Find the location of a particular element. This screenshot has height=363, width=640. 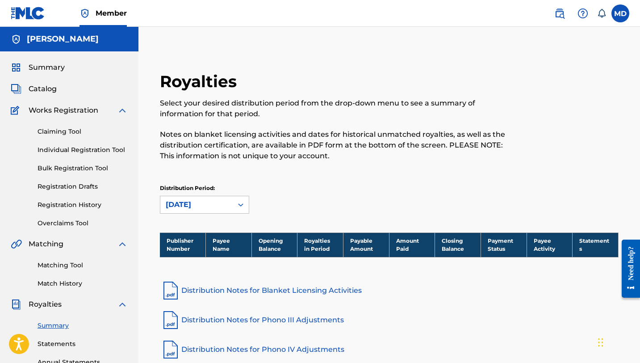

span: Matching is located at coordinates (46, 244).